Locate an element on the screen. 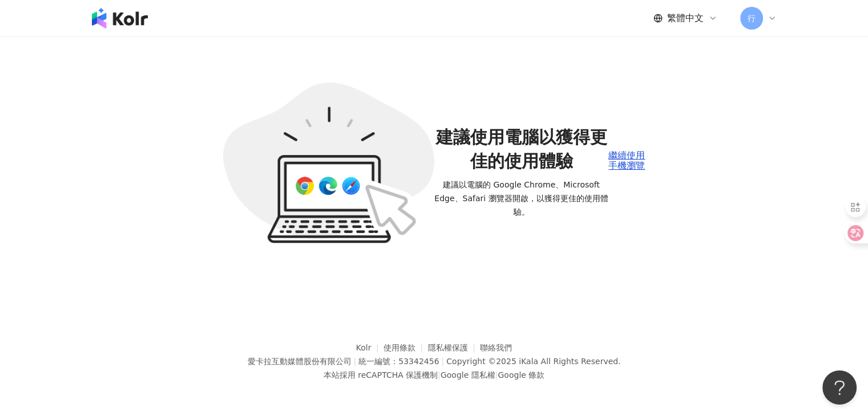  span: 行 is located at coordinates (751, 19).